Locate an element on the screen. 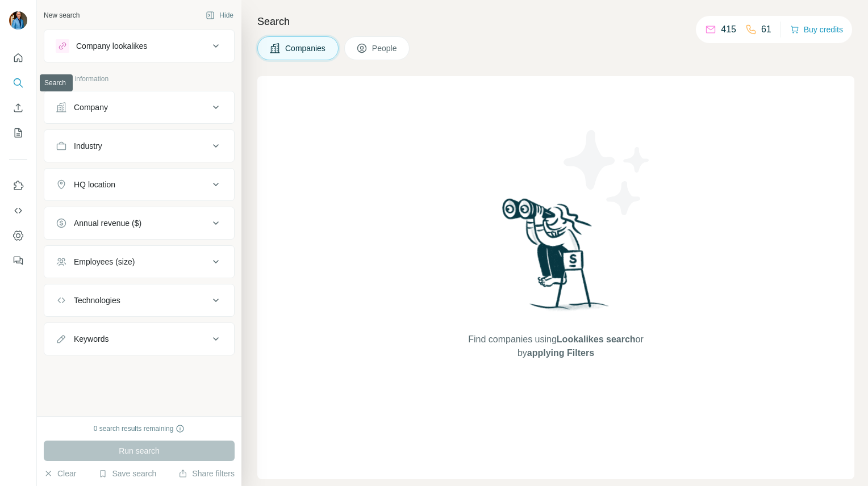  p: 415 is located at coordinates (728, 30).